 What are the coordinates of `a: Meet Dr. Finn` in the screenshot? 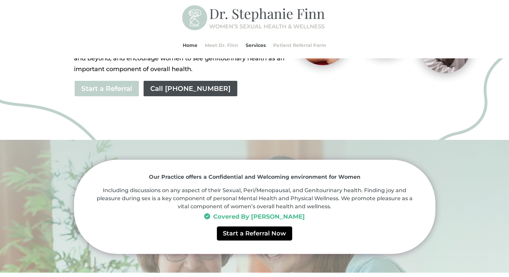 It's located at (222, 45).